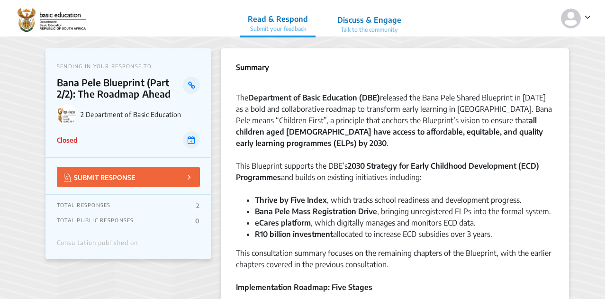 The height and width of the screenshot is (299, 605). I want to click on p: Read & Respond, so click(278, 19).